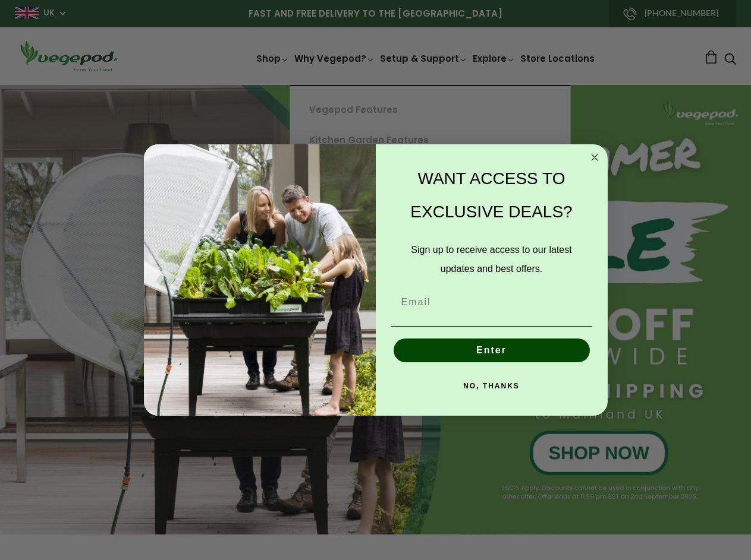 Image resolution: width=751 pixels, height=560 pixels. Describe the element at coordinates (492, 351) in the screenshot. I see `button: Enter` at that location.